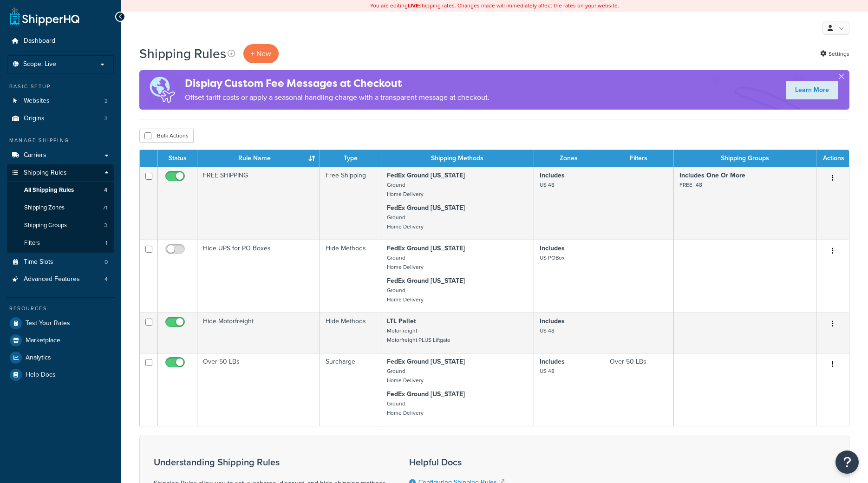 The image size is (868, 483). Describe the element at coordinates (61, 262) in the screenshot. I see `li: Time Slots` at that location.